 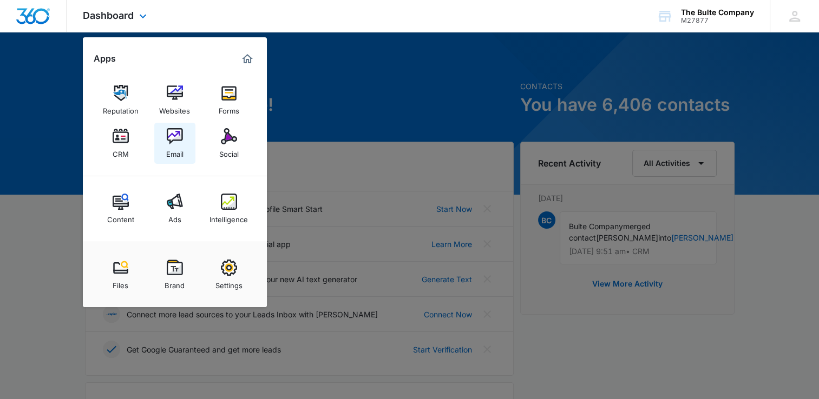 What do you see at coordinates (121, 217) in the screenshot?
I see `div: Content` at bounding box center [121, 217].